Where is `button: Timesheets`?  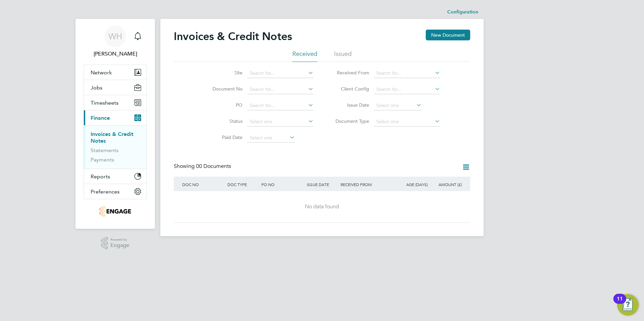 button: Timesheets is located at coordinates (115, 102).